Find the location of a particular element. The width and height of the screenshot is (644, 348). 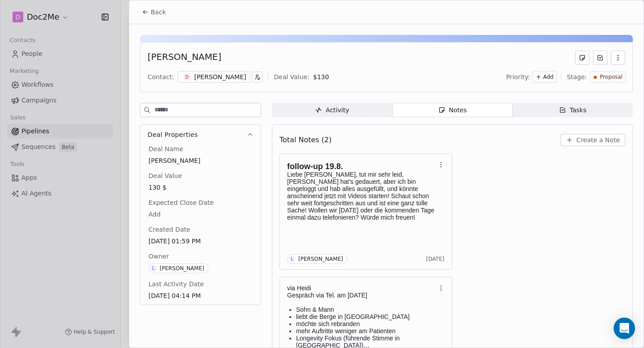

span: Sohn & Mann is located at coordinates (315, 310).